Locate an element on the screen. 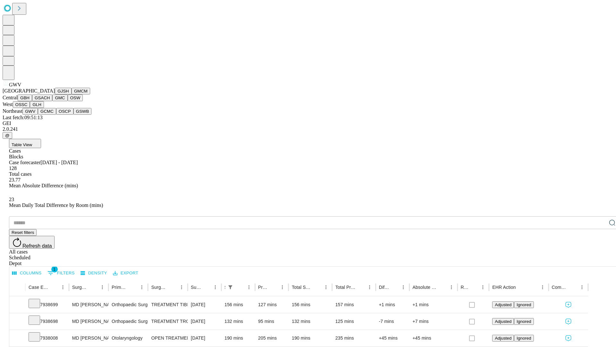 This screenshot has height=347, width=616. div: Total Scheduled Duration is located at coordinates (302, 287).